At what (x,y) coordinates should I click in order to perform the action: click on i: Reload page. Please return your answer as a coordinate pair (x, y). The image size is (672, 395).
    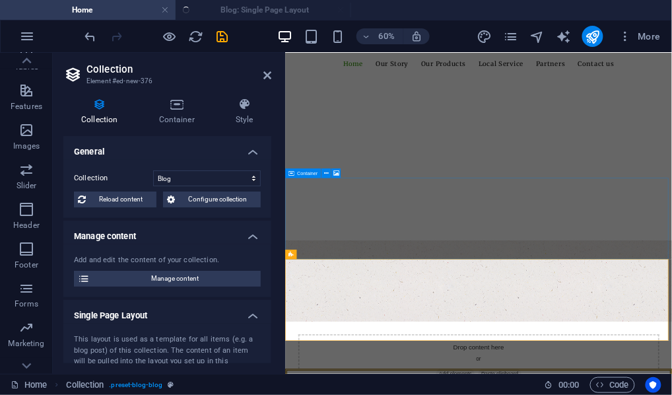
    Looking at the image, I should click on (196, 36).